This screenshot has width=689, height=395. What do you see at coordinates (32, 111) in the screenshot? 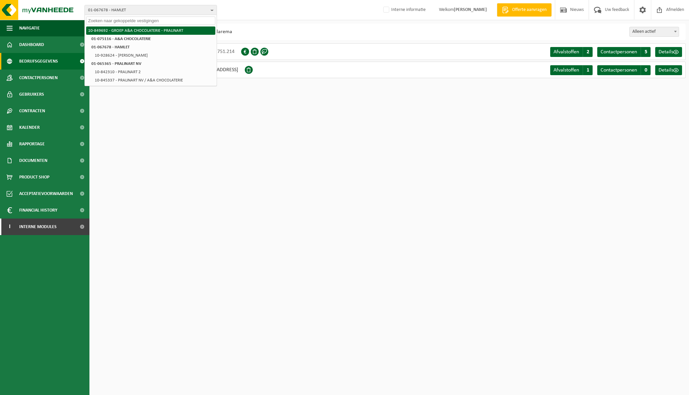
I see `span: Contracten` at bounding box center [32, 111].